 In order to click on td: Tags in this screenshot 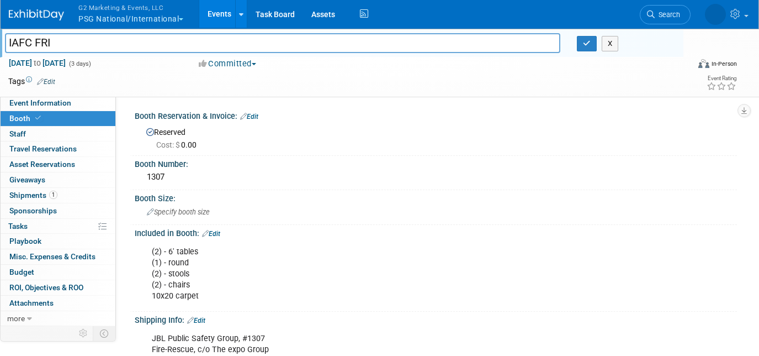, I will do `click(31, 81)`.